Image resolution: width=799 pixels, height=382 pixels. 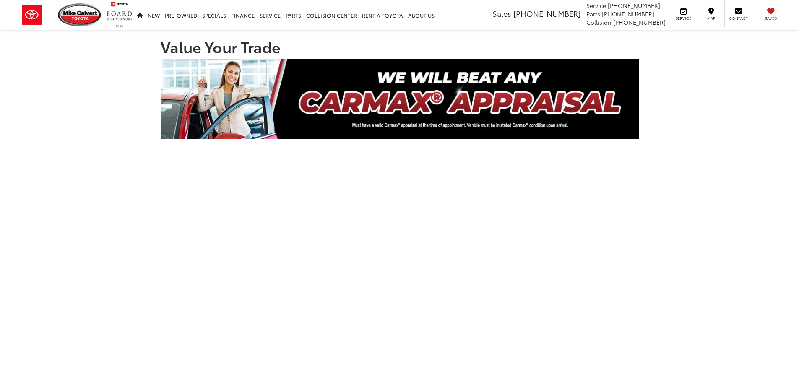 What do you see at coordinates (739, 18) in the screenshot?
I see `span: Contact` at bounding box center [739, 18].